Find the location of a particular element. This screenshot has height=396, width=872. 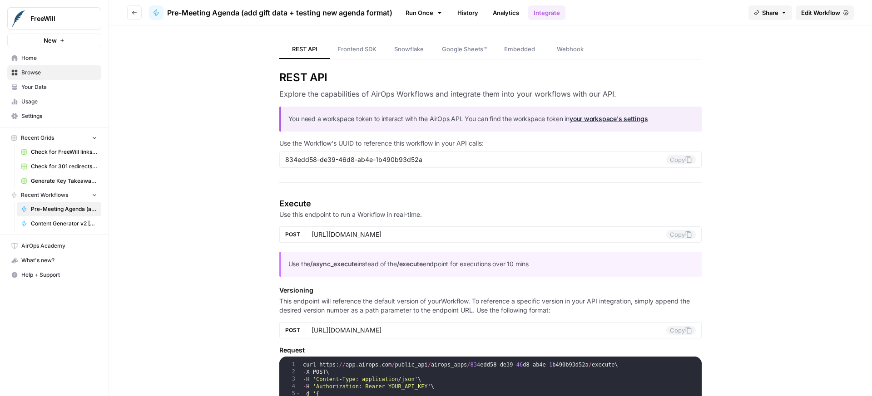

button: New is located at coordinates (54, 40).